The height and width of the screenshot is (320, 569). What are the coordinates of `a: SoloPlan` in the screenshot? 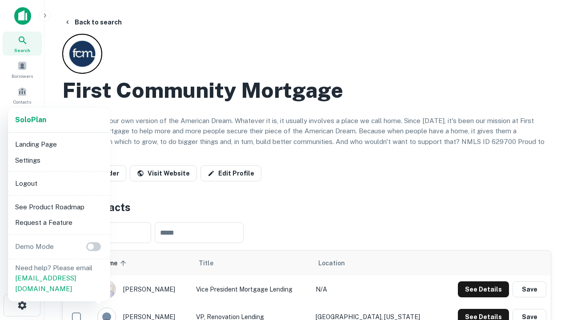 It's located at (31, 120).